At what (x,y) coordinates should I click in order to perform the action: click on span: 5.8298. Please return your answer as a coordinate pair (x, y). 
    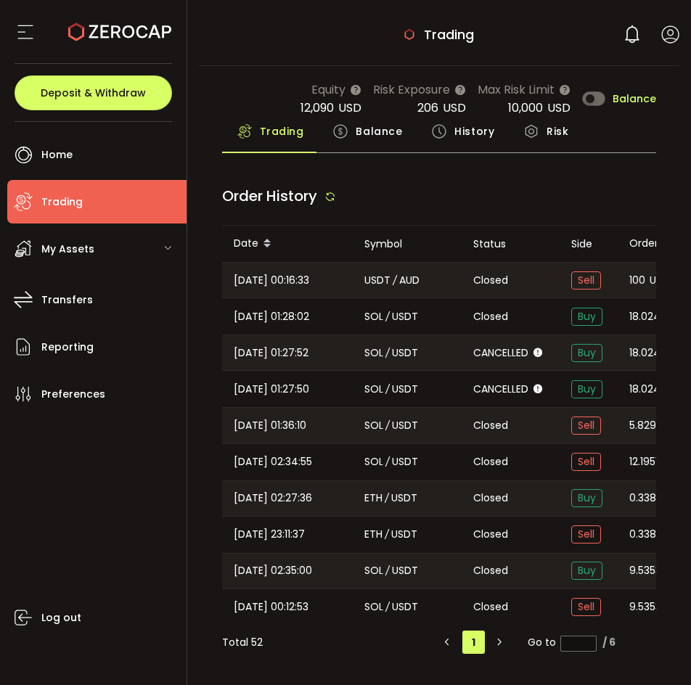
    Looking at the image, I should click on (646, 425).